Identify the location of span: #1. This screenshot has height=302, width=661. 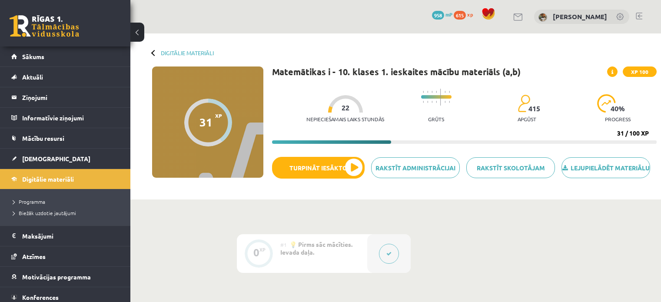
(283, 245).